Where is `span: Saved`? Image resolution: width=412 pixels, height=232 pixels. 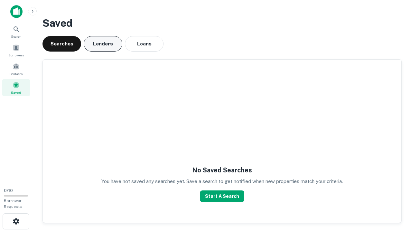 span: Saved is located at coordinates (16, 92).